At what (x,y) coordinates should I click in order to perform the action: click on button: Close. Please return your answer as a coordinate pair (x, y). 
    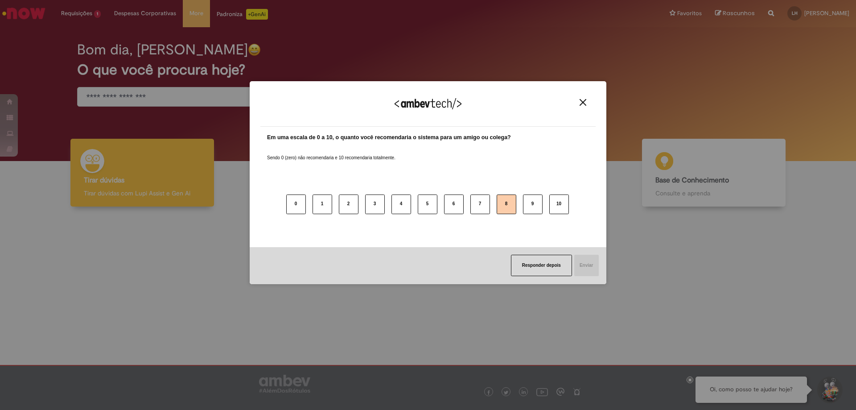
    Looking at the image, I should click on (583, 102).